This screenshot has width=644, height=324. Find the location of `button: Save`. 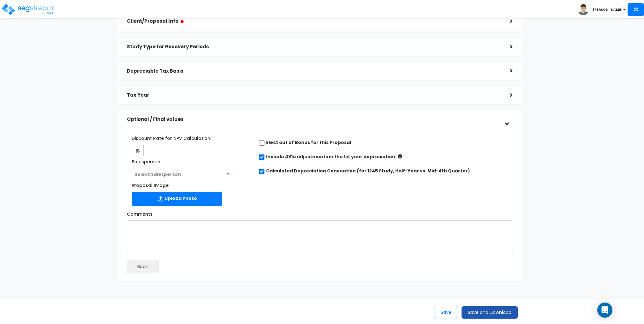

button: Save is located at coordinates (446, 313).